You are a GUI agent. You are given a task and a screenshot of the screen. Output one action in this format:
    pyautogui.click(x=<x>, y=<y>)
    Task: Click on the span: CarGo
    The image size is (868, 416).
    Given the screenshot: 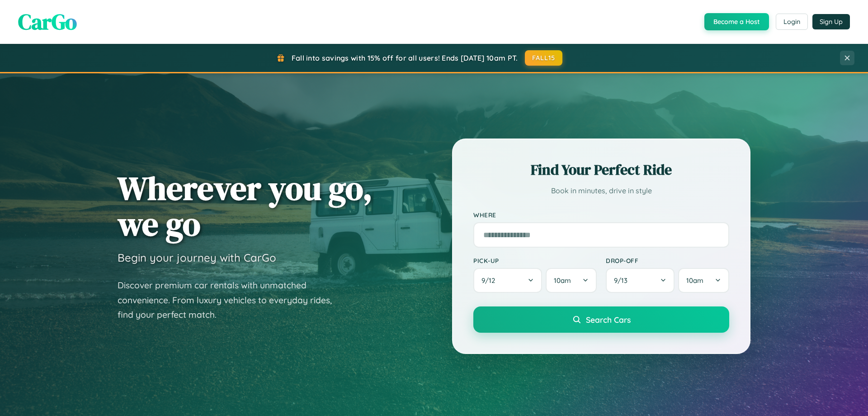 What is the action you would take?
    pyautogui.click(x=48, y=22)
    